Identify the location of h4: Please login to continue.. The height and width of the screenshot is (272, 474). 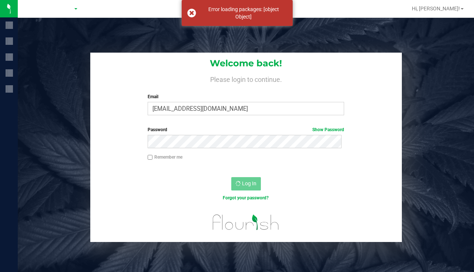
(246, 79).